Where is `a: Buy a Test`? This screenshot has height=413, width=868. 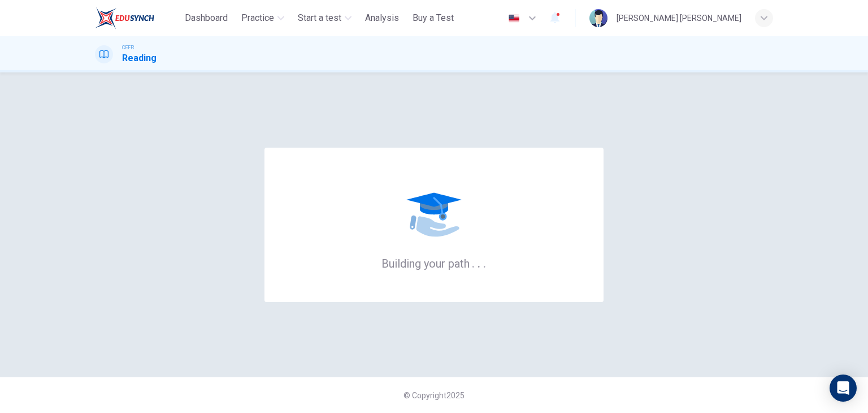
a: Buy a Test is located at coordinates (433, 18).